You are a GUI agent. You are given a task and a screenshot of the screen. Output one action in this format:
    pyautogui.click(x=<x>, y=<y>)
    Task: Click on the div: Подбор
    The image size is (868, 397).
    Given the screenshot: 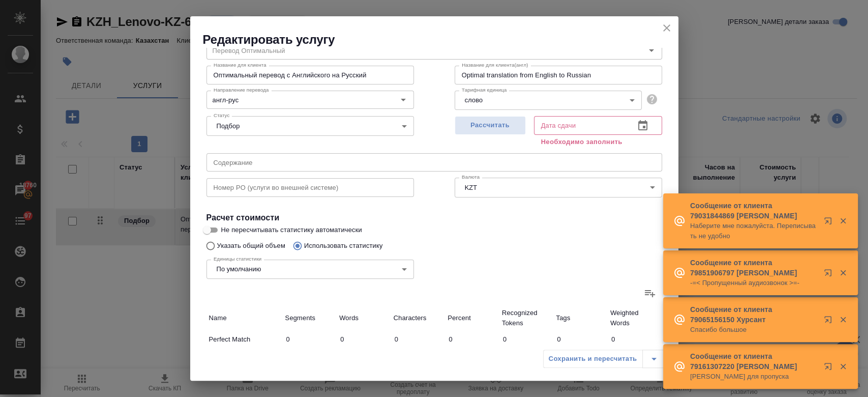 What is the action you would take?
    pyautogui.click(x=310, y=126)
    